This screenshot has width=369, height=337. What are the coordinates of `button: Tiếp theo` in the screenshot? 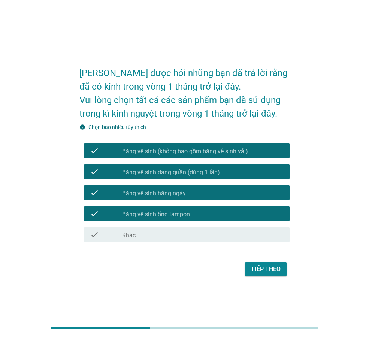 It's located at (266, 269).